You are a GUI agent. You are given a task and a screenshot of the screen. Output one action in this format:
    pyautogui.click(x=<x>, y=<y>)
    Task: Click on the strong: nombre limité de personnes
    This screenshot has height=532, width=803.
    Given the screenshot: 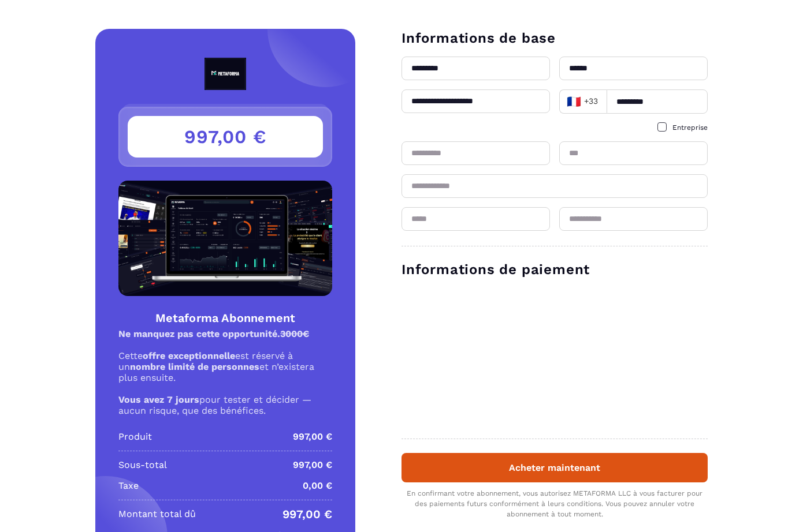 What is the action you would take?
    pyautogui.click(x=195, y=367)
    